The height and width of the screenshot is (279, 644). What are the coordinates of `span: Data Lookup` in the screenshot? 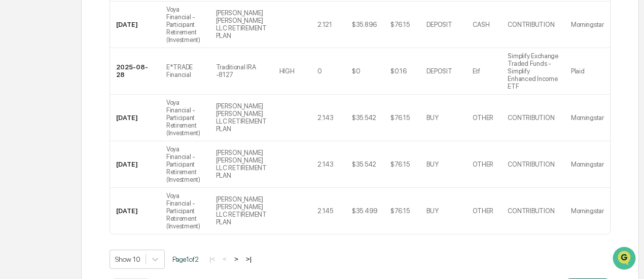 It's located at (42, 152).